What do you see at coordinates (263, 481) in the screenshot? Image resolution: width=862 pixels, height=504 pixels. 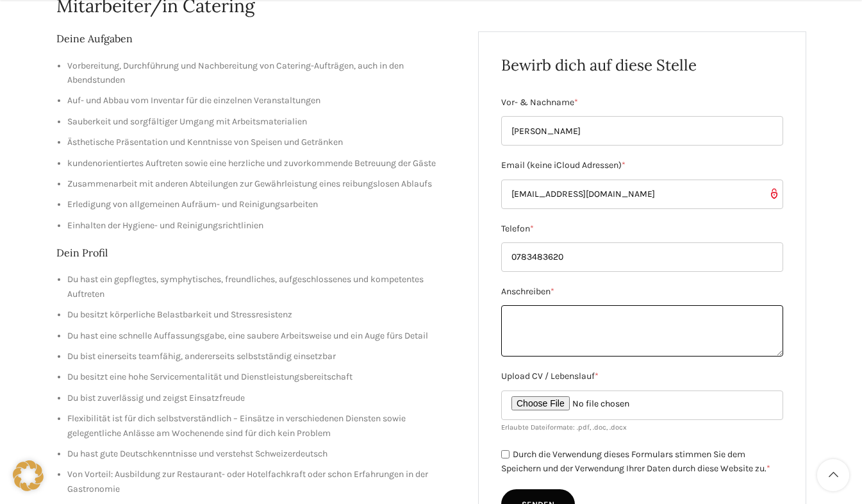 I see `li: Von Vorteil: Ausbildung zur Restaurant- oder Hotelfachkraft oder schon Erfahrungen in der Gastron...` at bounding box center [263, 481].